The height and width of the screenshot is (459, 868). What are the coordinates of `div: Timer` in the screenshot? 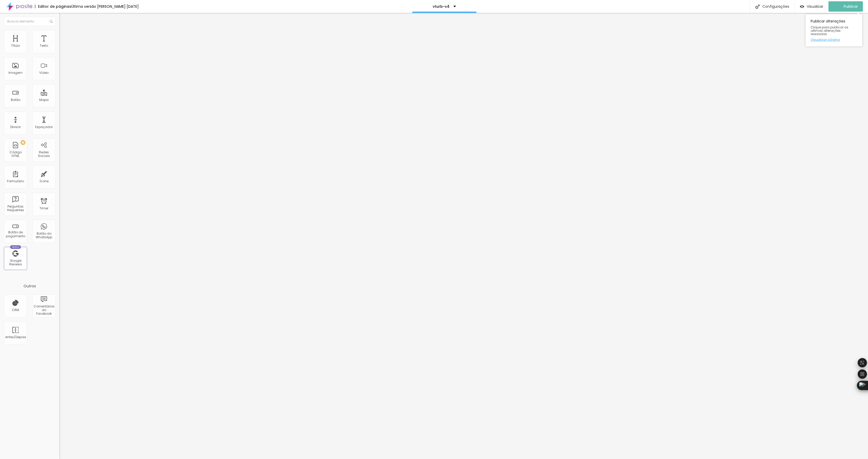 It's located at (44, 208).